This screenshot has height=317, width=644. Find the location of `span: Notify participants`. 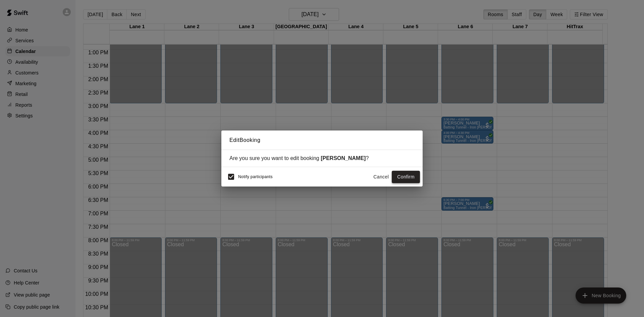

span: Notify participants is located at coordinates (255, 178).